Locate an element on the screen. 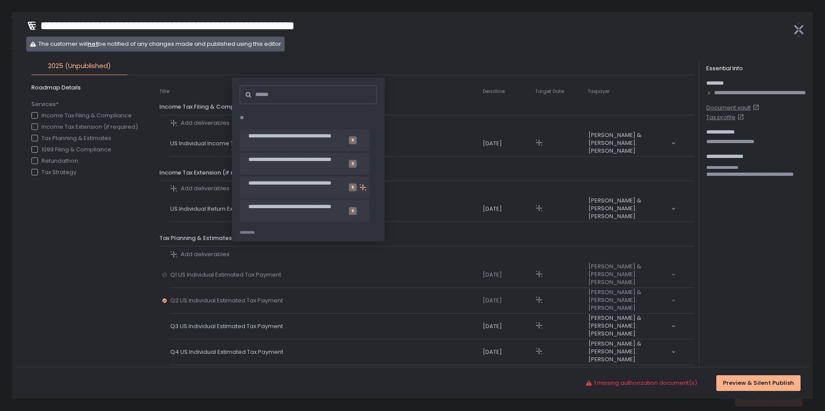 The height and width of the screenshot is (411, 825). button: Preview & Silent Publish is located at coordinates (758, 383).